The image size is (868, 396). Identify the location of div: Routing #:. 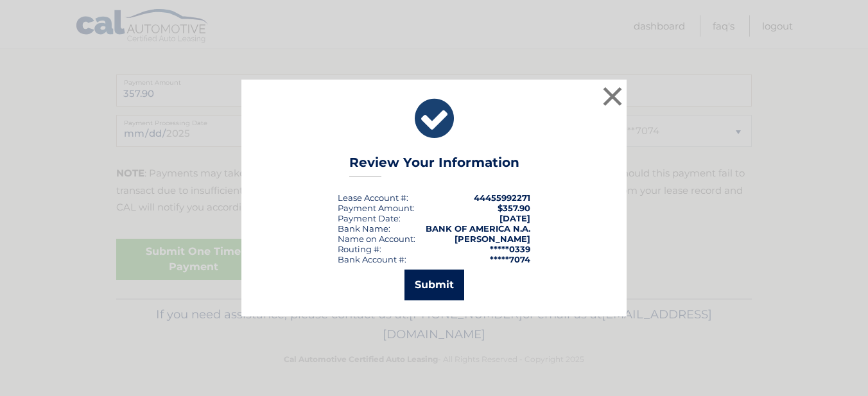
(359, 249).